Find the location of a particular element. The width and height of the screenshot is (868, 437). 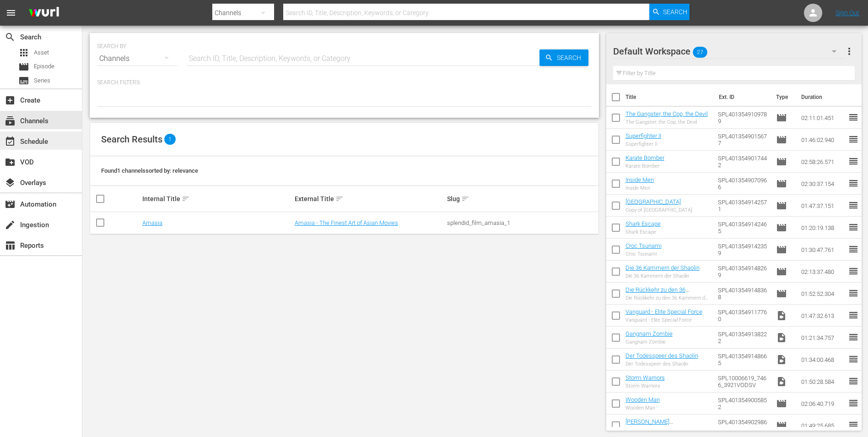

span: Channels is located at coordinates (10, 121).